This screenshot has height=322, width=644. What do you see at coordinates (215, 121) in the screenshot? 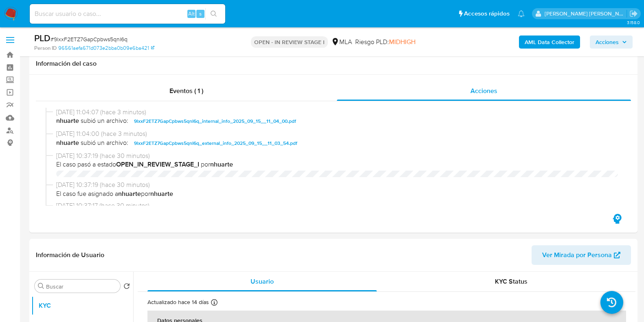
I see `span: 9lxxF2ETZ7GapCpbws5qnI6q_internal_info_2025_09_15__11_04_00.pdf` at bounding box center [215, 121].